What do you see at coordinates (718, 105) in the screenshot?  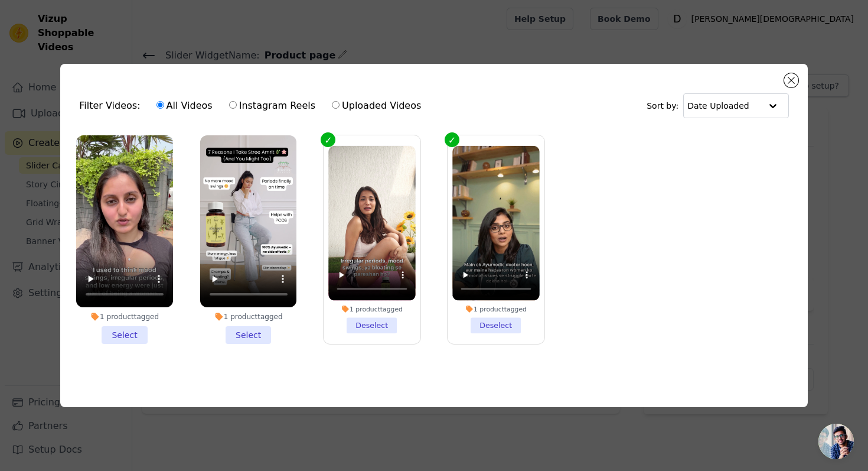 I see `div: Sort by:` at bounding box center [718, 105].